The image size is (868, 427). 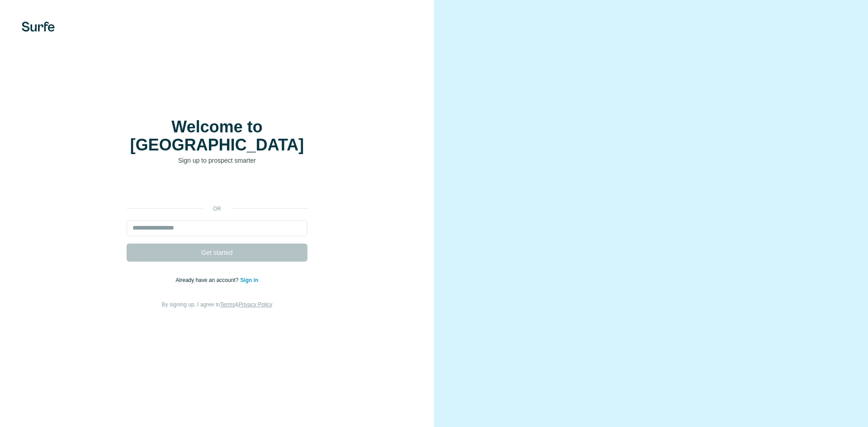 What do you see at coordinates (38, 27) in the screenshot?
I see `img: Surfe's logo` at bounding box center [38, 27].